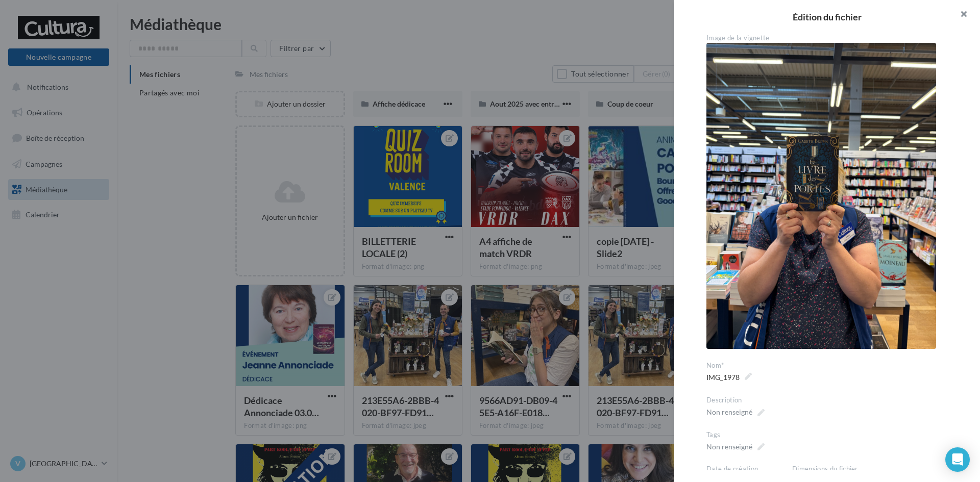 This screenshot has width=980, height=482. What do you see at coordinates (745, 470) in the screenshot?
I see `div: Date de création` at bounding box center [745, 470].